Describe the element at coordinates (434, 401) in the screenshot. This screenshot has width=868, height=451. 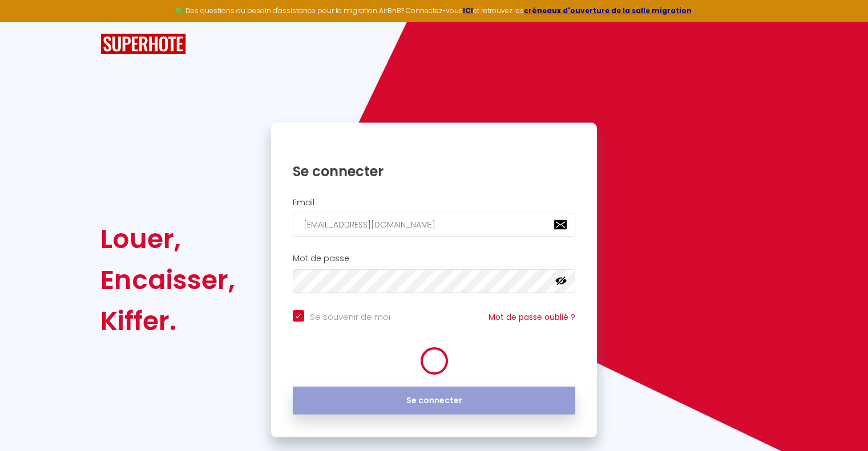
I see `button: Se connecter` at that location.